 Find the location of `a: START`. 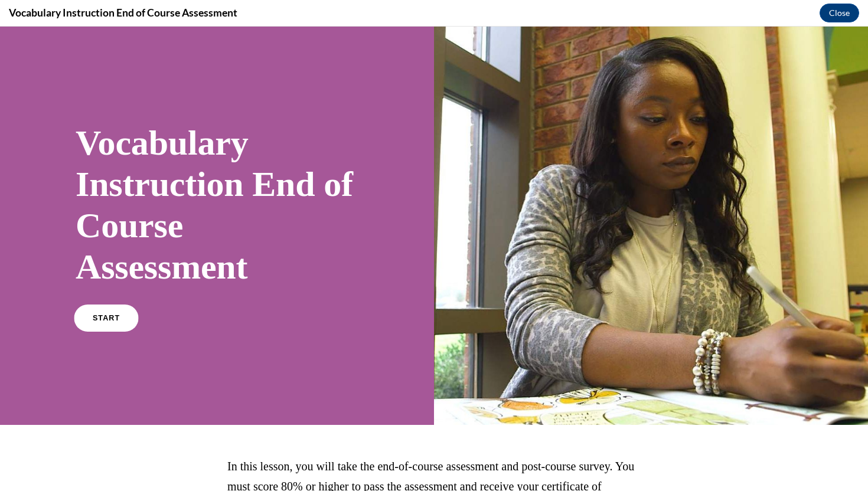

a: START is located at coordinates (106, 292).